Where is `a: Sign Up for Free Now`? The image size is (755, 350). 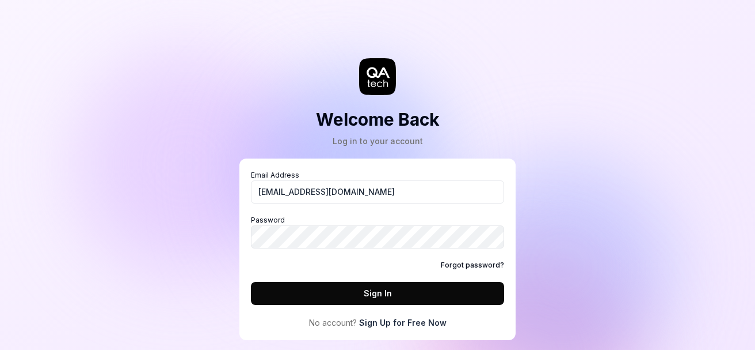
a: Sign Up for Free Now is located at coordinates (403, 322).